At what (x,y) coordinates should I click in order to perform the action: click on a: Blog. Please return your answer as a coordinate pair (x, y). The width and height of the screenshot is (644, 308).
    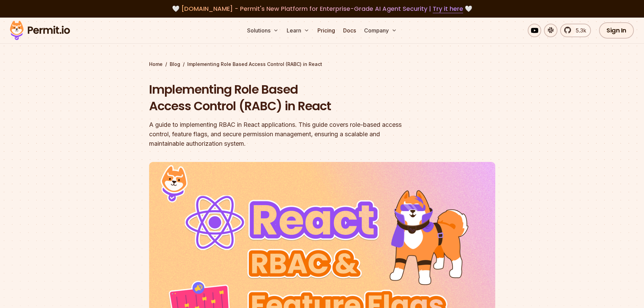
    Looking at the image, I should click on (175, 64).